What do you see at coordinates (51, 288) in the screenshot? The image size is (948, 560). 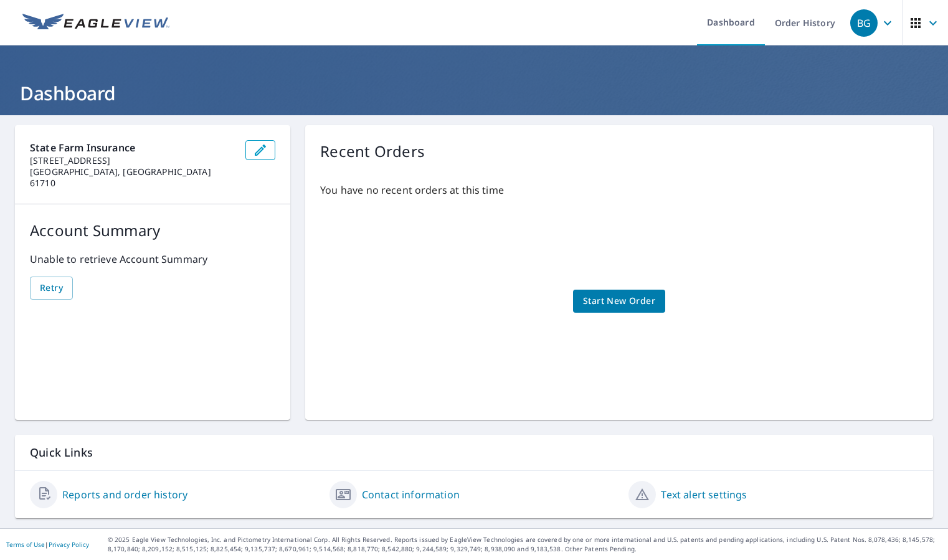 I see `span: Retry` at bounding box center [51, 288].